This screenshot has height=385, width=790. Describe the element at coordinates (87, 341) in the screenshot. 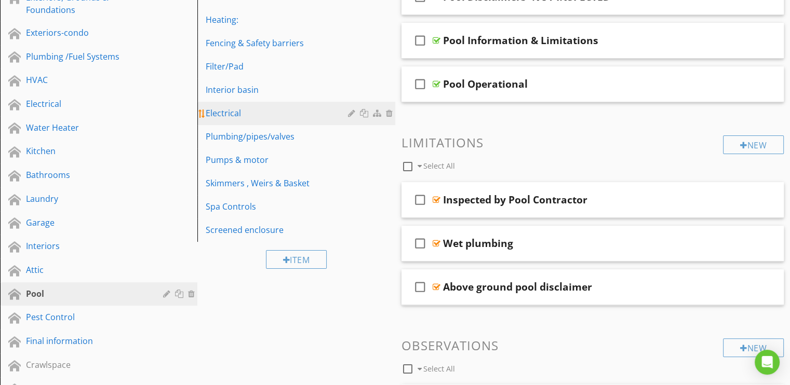

I see `div: Final information` at that location.